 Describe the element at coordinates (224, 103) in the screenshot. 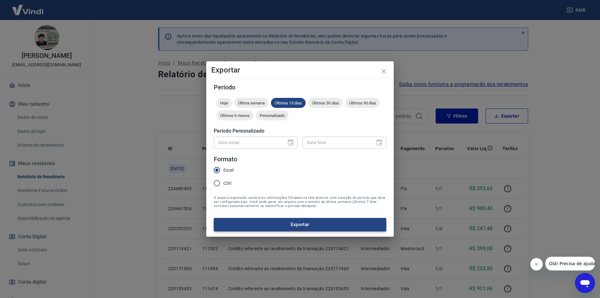

I see `div: Hoje` at that location.